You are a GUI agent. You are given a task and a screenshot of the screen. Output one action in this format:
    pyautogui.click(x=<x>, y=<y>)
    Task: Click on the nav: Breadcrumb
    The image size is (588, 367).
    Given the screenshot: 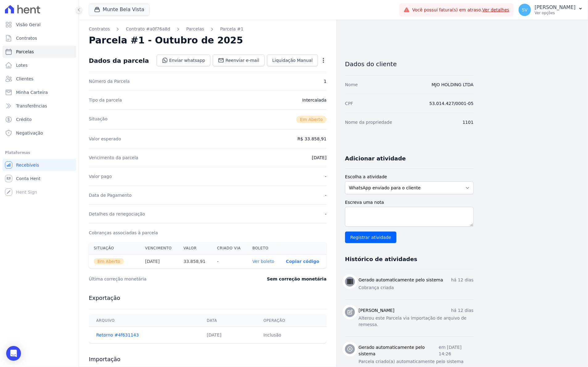 What is the action you would take?
    pyautogui.click(x=208, y=29)
    